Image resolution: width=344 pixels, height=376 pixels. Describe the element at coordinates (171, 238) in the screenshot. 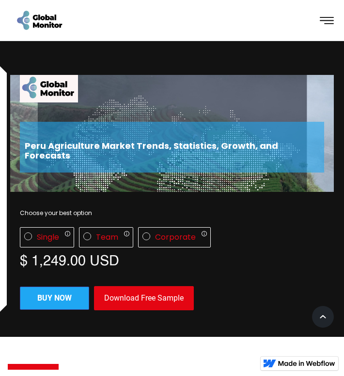

I see `div: License` at that location.